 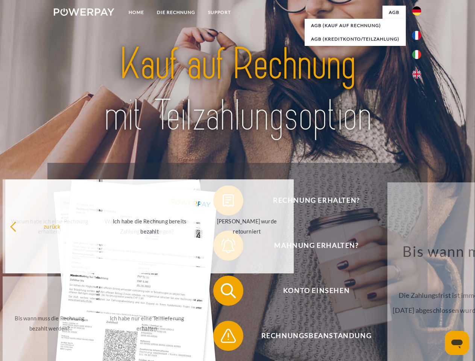 What do you see at coordinates (311, 245) in the screenshot?
I see `a: Mahnung erhalten?` at bounding box center [311, 245].